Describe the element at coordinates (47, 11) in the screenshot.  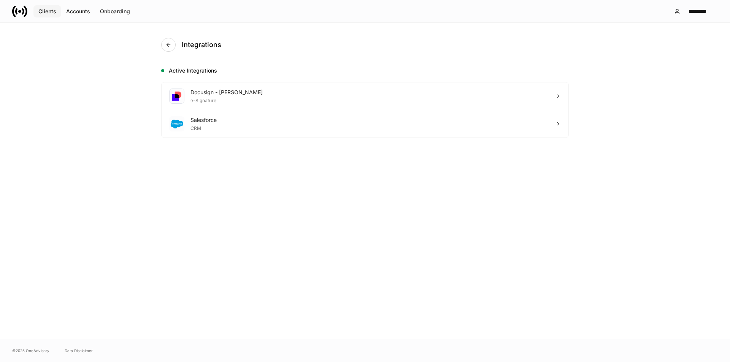
I see `div: Clients` at that location.